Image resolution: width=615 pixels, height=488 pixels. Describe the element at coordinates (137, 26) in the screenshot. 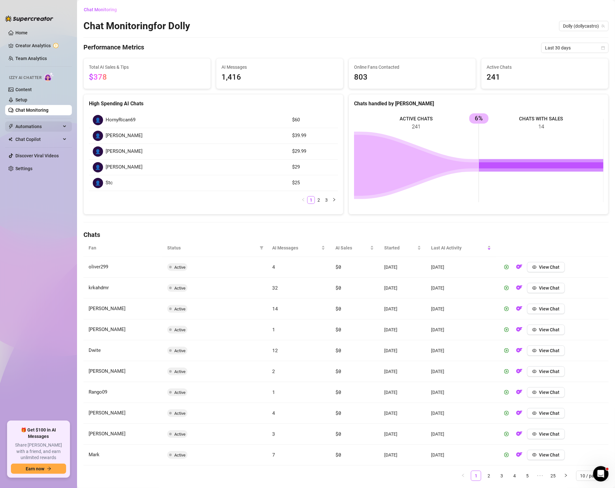

I see `h2: Chat Monitoring for Dolly` at that location.